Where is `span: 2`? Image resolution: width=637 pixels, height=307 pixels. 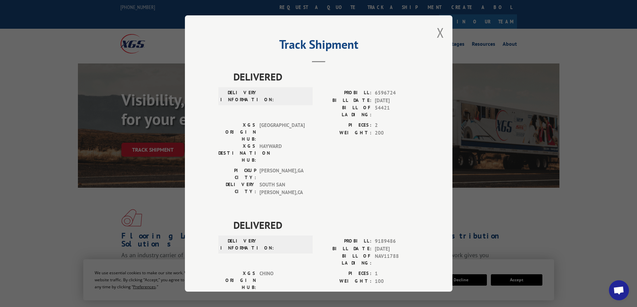 span: 2 is located at coordinates (397, 125).